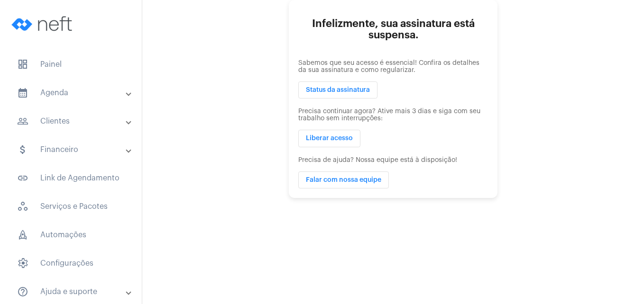  Describe the element at coordinates (71, 291) in the screenshot. I see `mat-panel-title: Ajuda e suporte` at that location.